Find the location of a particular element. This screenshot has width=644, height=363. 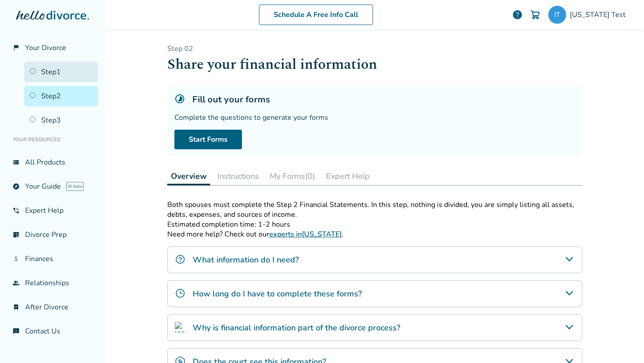

button: My Forms(0) is located at coordinates (292, 176).